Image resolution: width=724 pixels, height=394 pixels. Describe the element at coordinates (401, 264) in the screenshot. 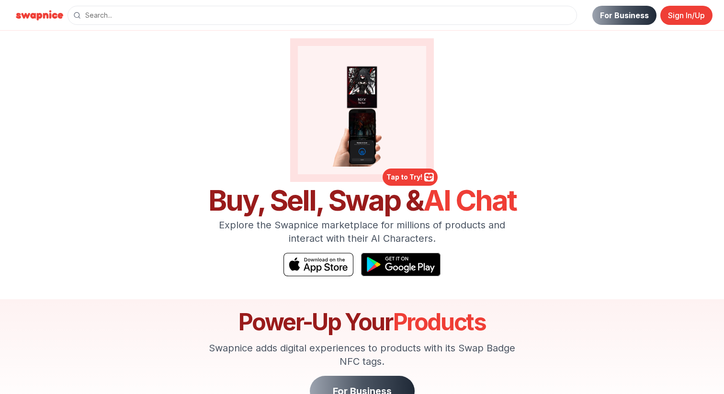

I see `img: Get it on Google Play` at that location.